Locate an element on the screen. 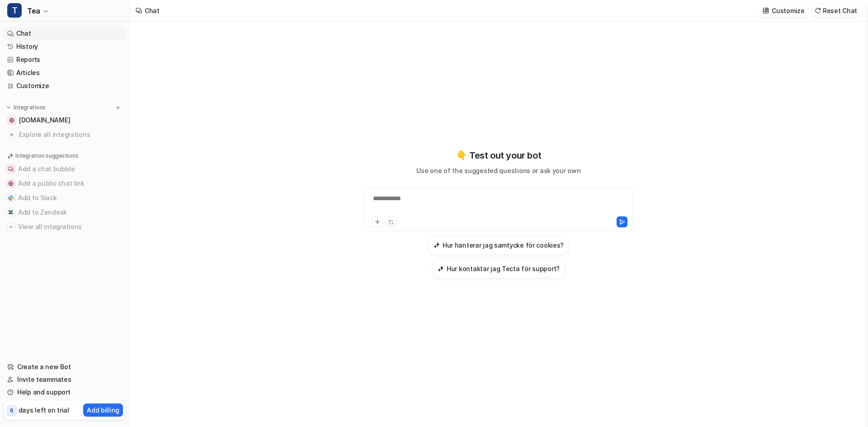 The width and height of the screenshot is (868, 427). p: 6 is located at coordinates (12, 411).